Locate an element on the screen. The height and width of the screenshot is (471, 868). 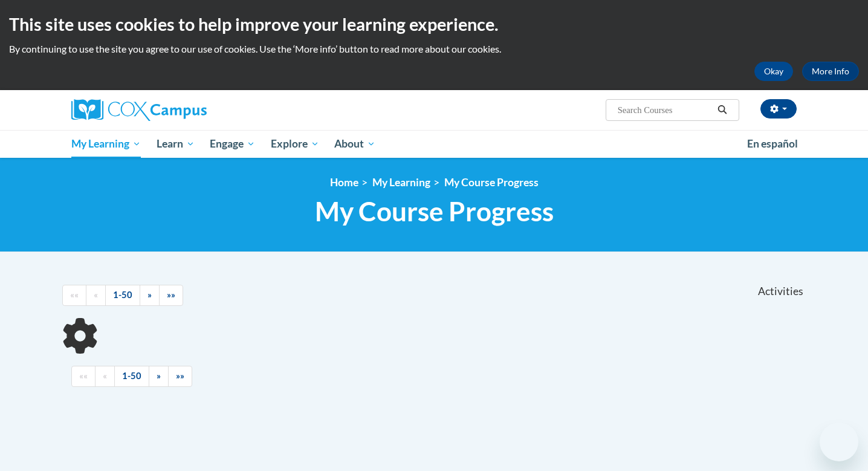
span: Engage is located at coordinates (232, 144).